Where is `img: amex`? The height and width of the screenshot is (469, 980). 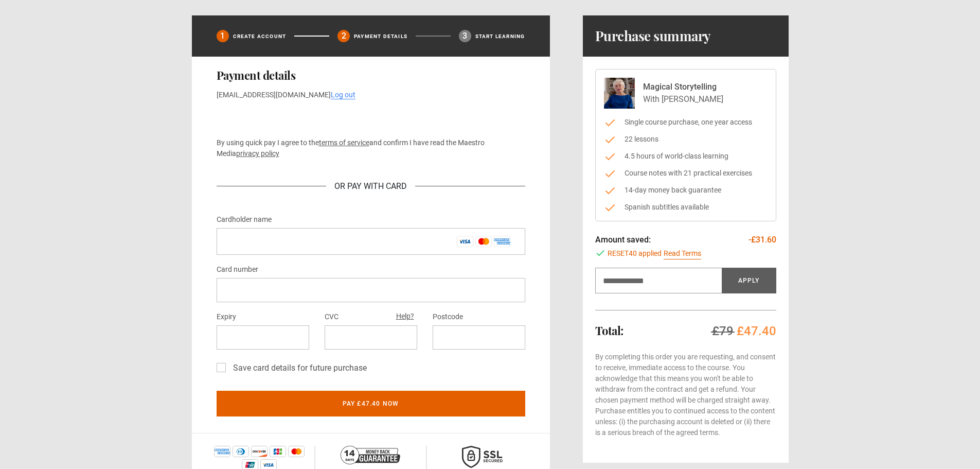
img: amex is located at coordinates (223, 452).